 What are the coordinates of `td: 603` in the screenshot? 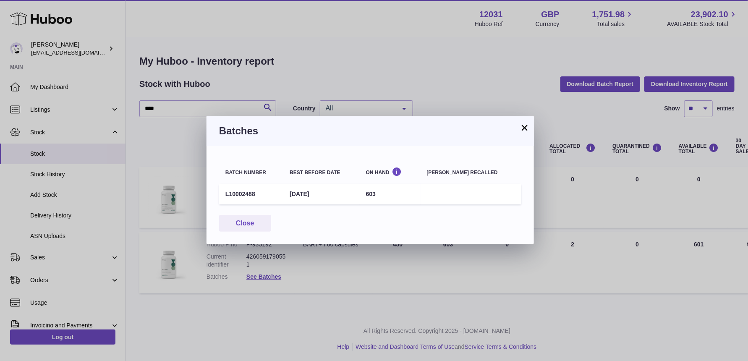 It's located at (390, 194).